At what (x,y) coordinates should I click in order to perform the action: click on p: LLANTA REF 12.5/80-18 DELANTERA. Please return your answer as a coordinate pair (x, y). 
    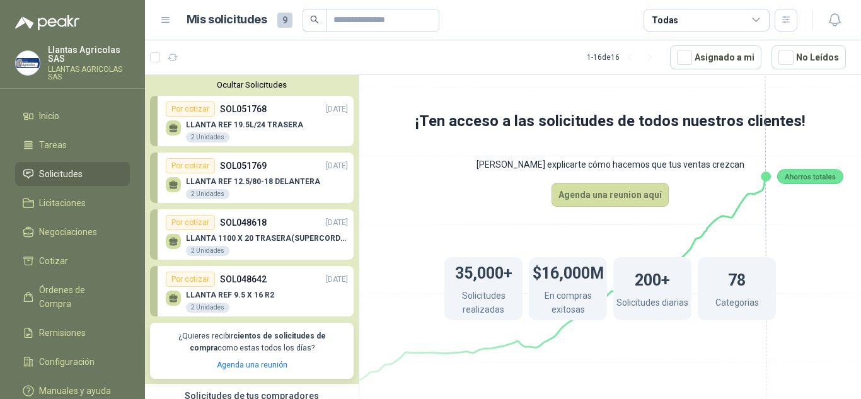
    Looking at the image, I should click on (253, 181).